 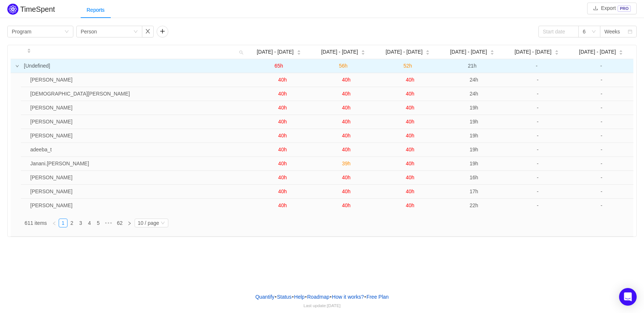 What do you see at coordinates (72, 223) in the screenshot?
I see `a: 2` at bounding box center [72, 223].